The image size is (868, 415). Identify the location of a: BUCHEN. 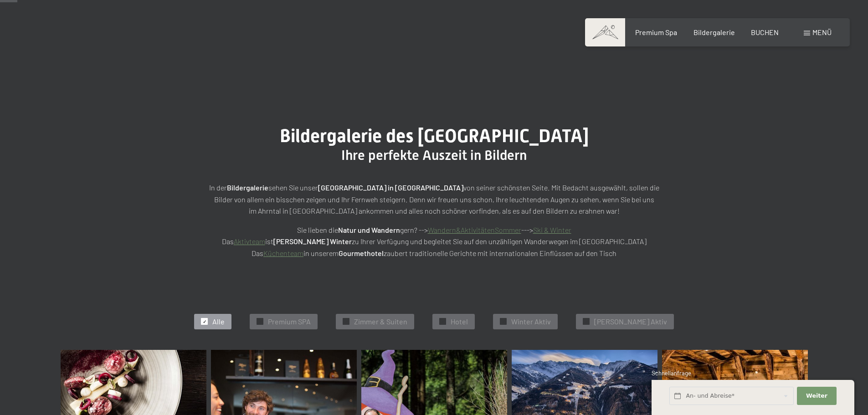
(764, 32).